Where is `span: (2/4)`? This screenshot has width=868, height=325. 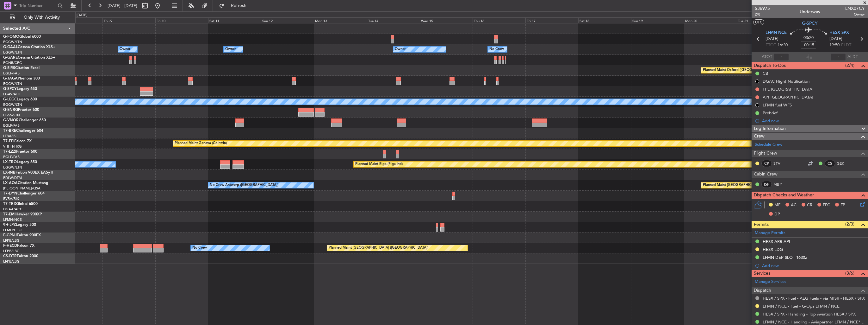
span: (2/4) is located at coordinates (850, 66).